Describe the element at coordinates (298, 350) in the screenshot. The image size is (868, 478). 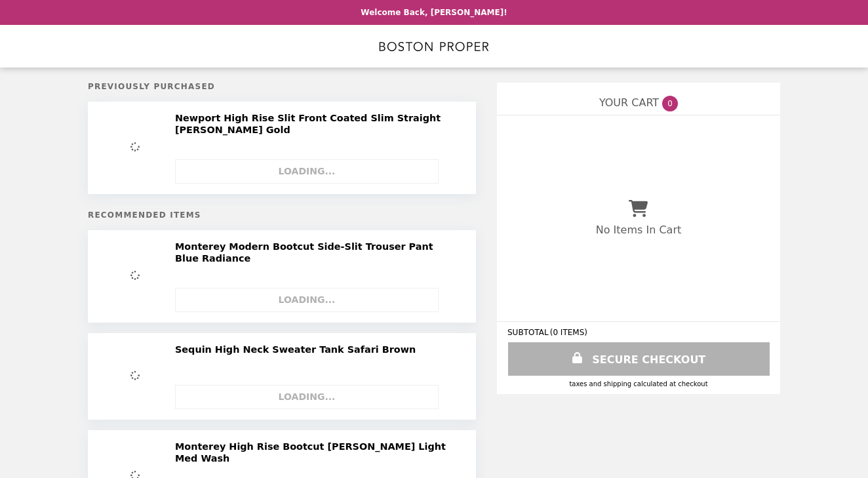
I see `h2: Sequin High Neck Sweater Tank Safari Brown` at that location.